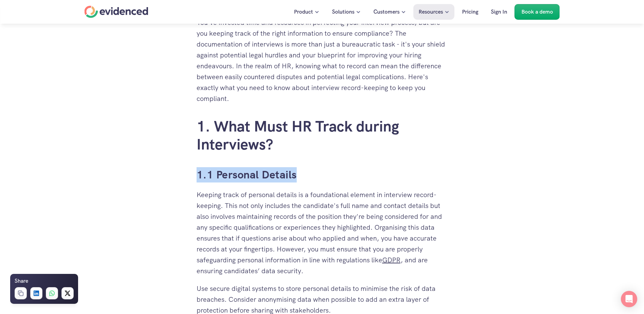 This screenshot has width=644, height=314. What do you see at coordinates (322, 61) in the screenshot?
I see `p: You've invested time and resources in perfecting your interview process, but are you keeping trac...` at bounding box center [322, 61].